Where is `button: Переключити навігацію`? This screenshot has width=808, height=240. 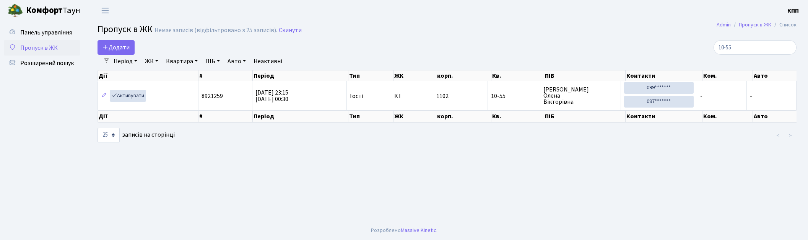
button: Переключити навігацію is located at coordinates (105, 10).